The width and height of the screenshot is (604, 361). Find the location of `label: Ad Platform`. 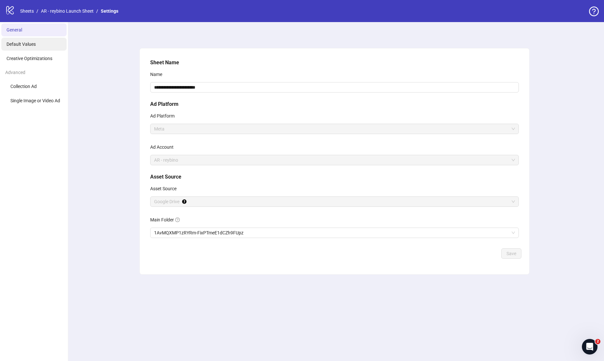

label: Ad Platform is located at coordinates (164, 116).